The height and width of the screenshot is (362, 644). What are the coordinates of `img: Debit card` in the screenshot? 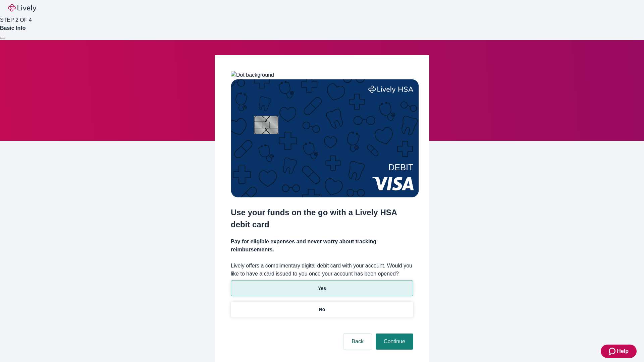 It's located at (325, 138).